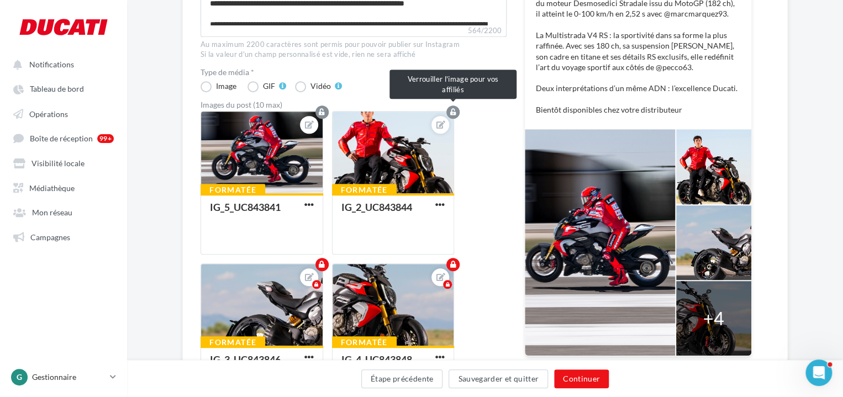  I want to click on a: Opérations, so click(64, 113).